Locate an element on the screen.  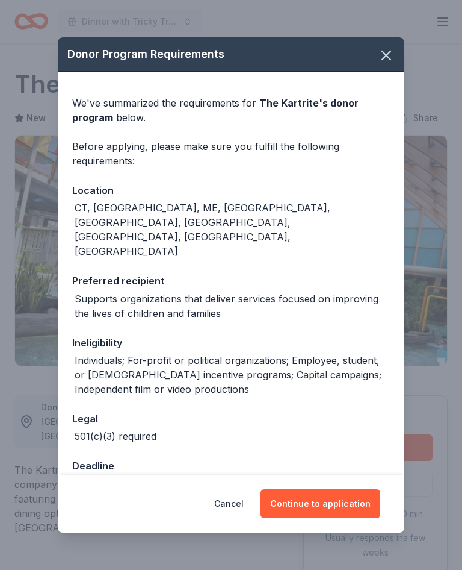
div: Preferred recipient is located at coordinates (231, 281).